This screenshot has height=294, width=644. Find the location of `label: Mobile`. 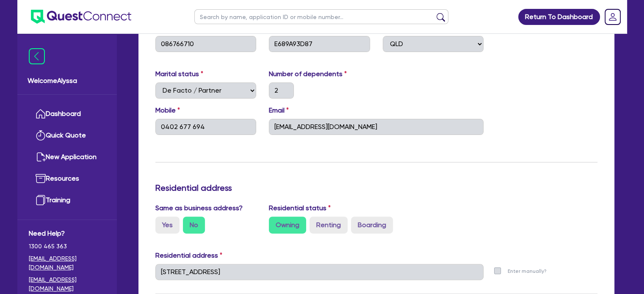

label: Mobile is located at coordinates (168, 110).